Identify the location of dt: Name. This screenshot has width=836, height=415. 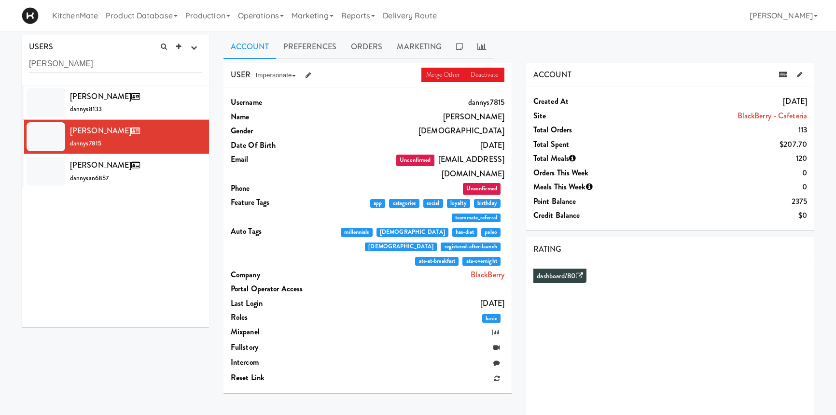
(285, 117).